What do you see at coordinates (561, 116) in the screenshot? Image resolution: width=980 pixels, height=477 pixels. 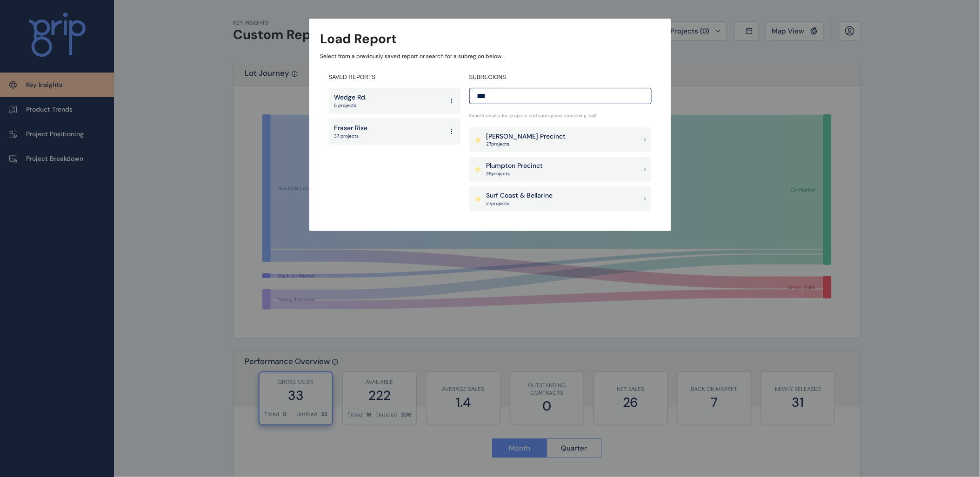 I see `p: Search results for projects and subregions containing ' oak '` at bounding box center [561, 116].